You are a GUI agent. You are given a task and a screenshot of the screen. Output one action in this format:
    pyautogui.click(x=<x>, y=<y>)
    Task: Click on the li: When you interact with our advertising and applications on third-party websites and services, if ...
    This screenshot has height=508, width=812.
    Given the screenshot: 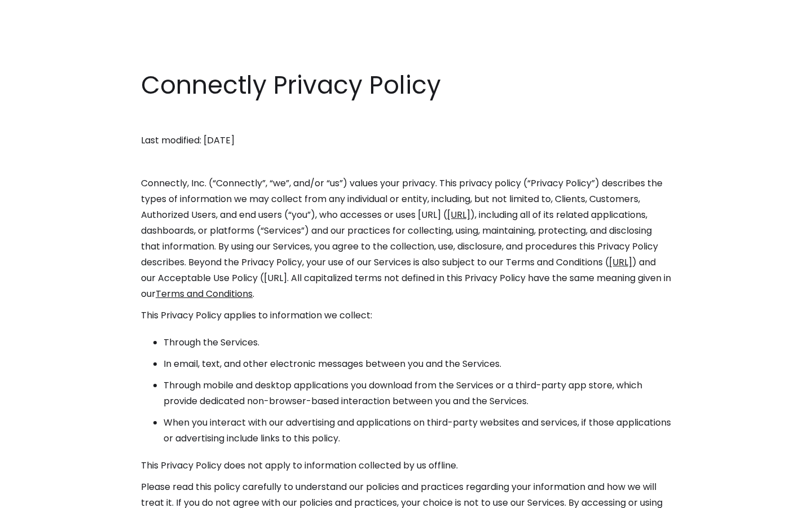 What is the action you would take?
    pyautogui.click(x=417, y=431)
    